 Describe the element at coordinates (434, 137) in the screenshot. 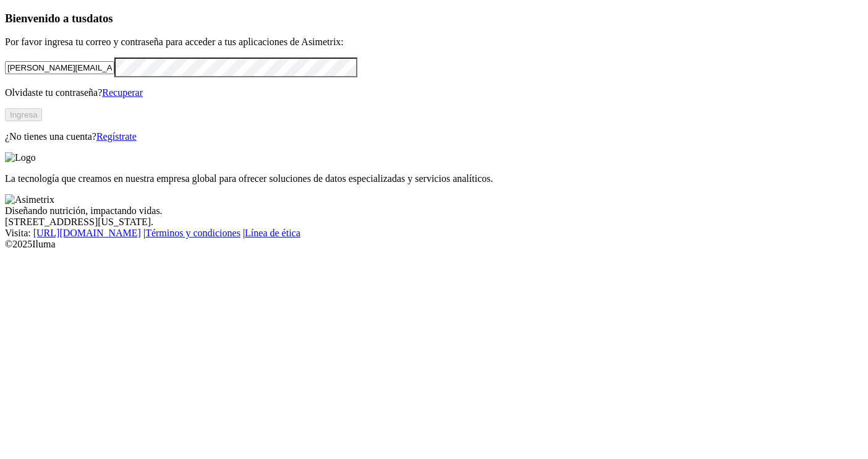

I see `p: ¿No tienes una cuenta?` at that location.